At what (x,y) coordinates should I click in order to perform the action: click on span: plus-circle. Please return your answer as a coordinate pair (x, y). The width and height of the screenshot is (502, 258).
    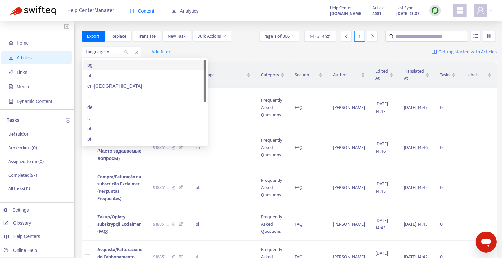
    Looking at the image, I should click on (68, 120).